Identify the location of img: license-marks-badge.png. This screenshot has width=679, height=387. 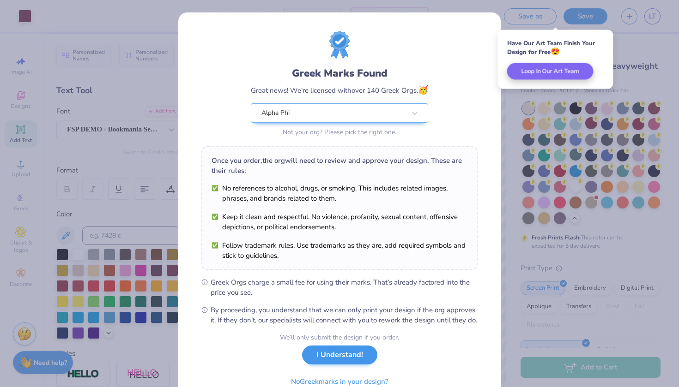
(339, 45).